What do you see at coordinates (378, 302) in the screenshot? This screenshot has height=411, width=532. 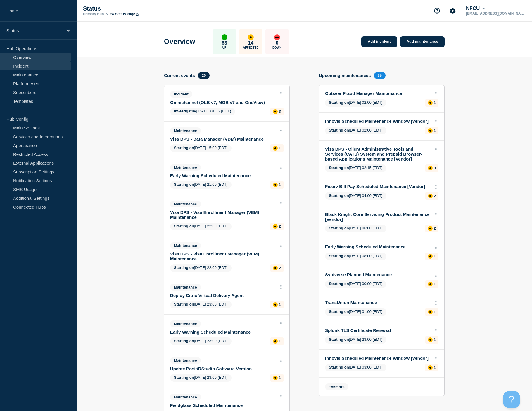 I see `a: TransUnion Maintenance` at bounding box center [378, 302].